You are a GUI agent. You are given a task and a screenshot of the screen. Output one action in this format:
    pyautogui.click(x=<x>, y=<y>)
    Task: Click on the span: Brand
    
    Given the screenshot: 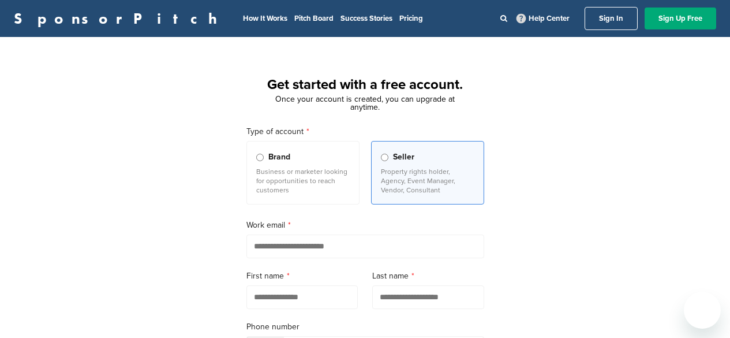 What is the action you would take?
    pyautogui.click(x=279, y=157)
    